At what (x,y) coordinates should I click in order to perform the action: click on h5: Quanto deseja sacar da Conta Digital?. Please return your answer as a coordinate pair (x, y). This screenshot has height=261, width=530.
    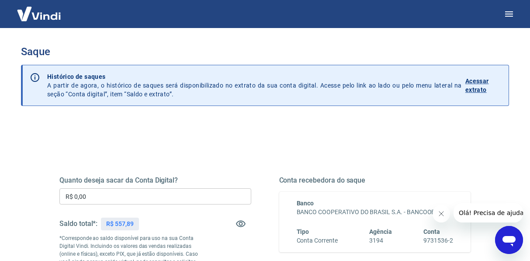
    Looking at the image, I should click on (155, 180).